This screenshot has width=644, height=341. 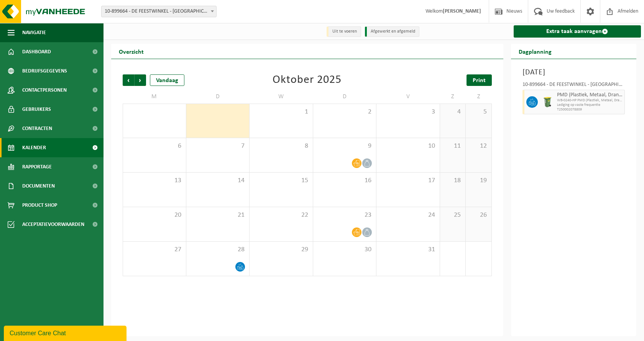 I want to click on span: Vorige, so click(x=128, y=80).